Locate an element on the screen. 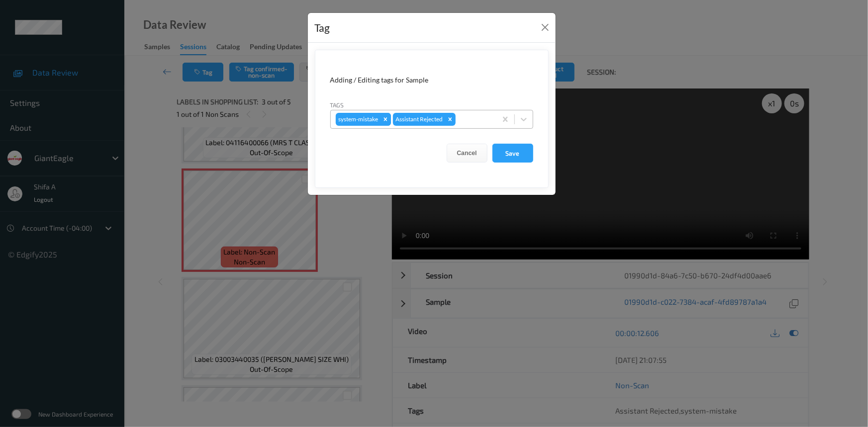  label: Tags is located at coordinates (337, 105).